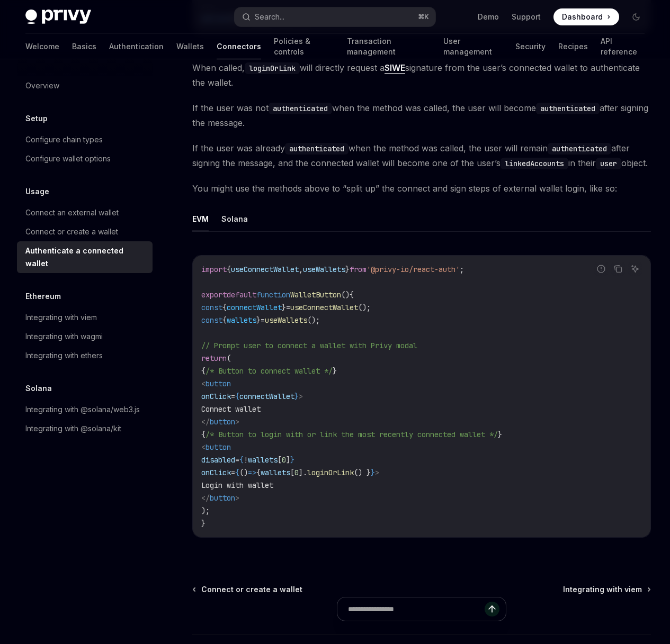 Image resolution: width=670 pixels, height=644 pixels. What do you see at coordinates (609, 164) in the screenshot?
I see `code: user` at bounding box center [609, 164].